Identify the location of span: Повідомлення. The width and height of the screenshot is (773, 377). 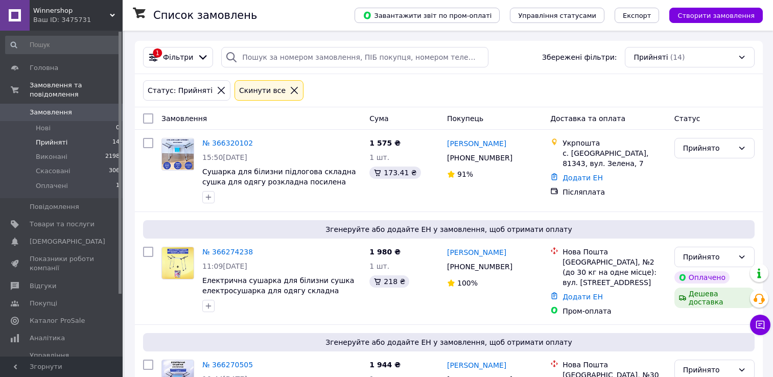
(54, 207).